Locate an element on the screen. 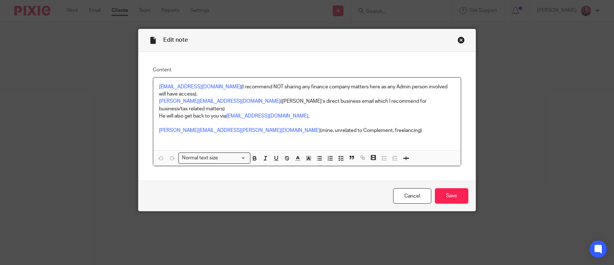 Image resolution: width=614 pixels, height=265 pixels. p: He will also get back to you via . is located at coordinates (307, 116).